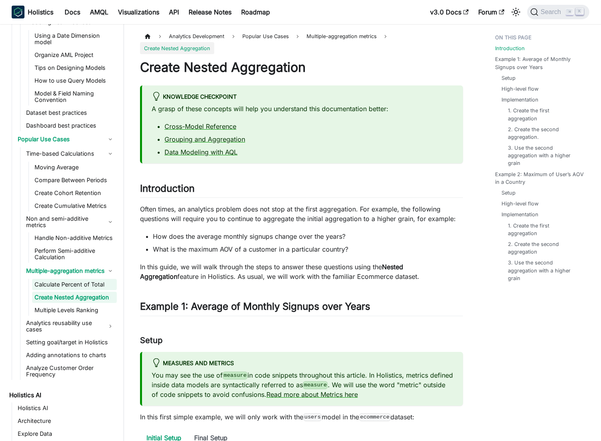 This screenshot has width=601, height=441. I want to click on a: Roadmap, so click(255, 12).